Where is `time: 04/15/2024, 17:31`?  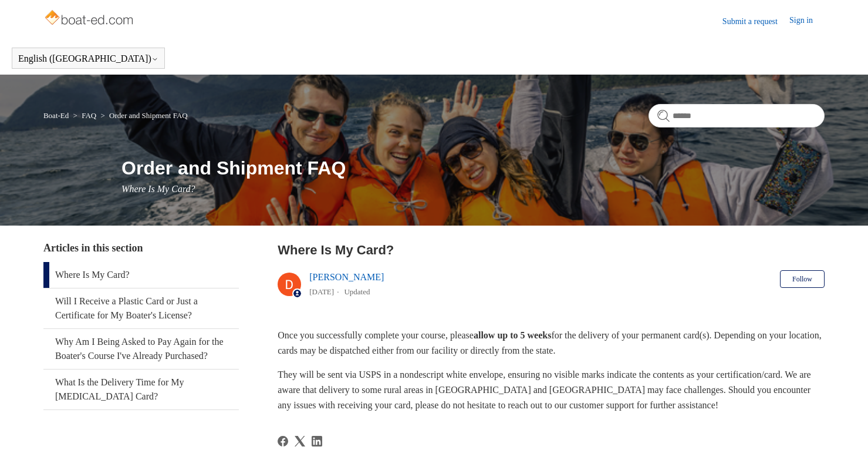 time: 04/15/2024, 17:31 is located at coordinates (322, 291).